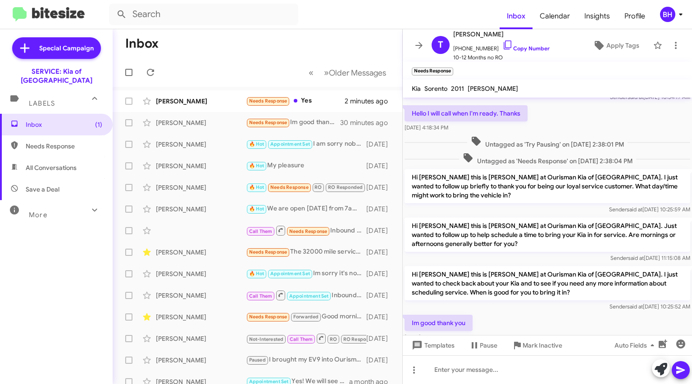 The height and width of the screenshot is (384, 692). Describe the element at coordinates (438, 323) in the screenshot. I see `p: Im good thank you` at that location.